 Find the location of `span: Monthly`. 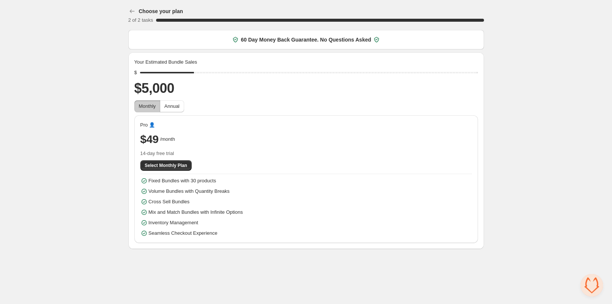

span: Monthly is located at coordinates (148, 106).